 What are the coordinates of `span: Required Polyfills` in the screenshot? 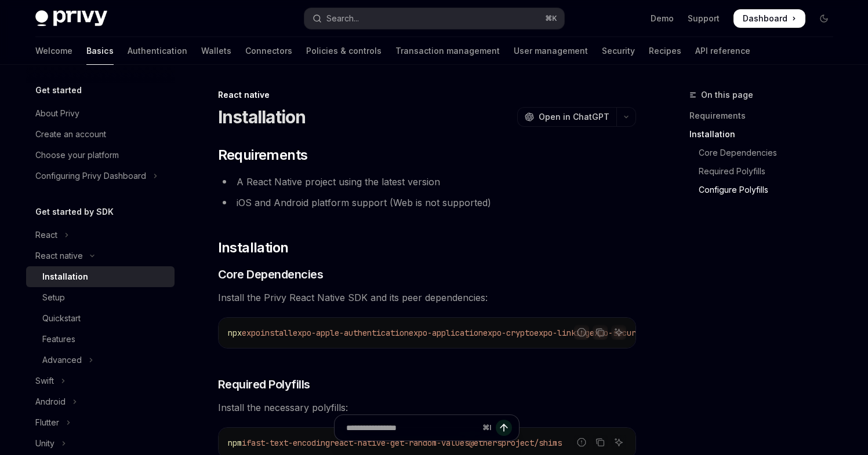 It's located at (264, 385).